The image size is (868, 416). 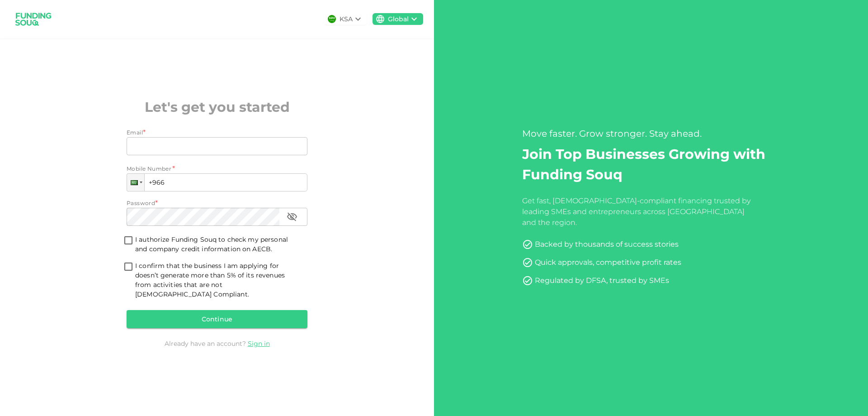 What do you see at coordinates (217, 343) in the screenshot?
I see `div: Already have an account?` at bounding box center [217, 343].